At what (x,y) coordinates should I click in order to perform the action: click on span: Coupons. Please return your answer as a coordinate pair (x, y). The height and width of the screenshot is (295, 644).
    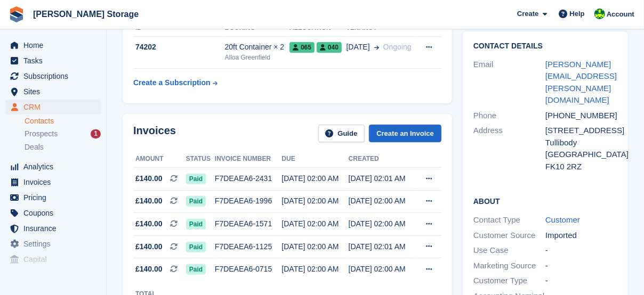
    Looking at the image, I should click on (55, 213).